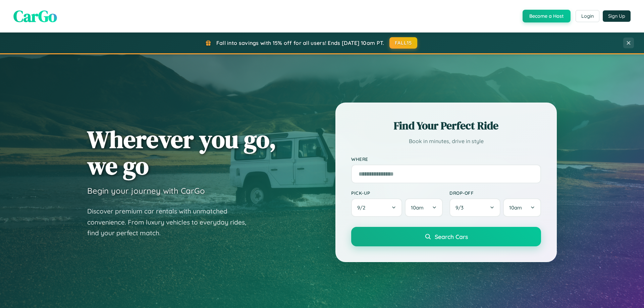  I want to click on h3: Begin your journey with CarGo, so click(146, 191).